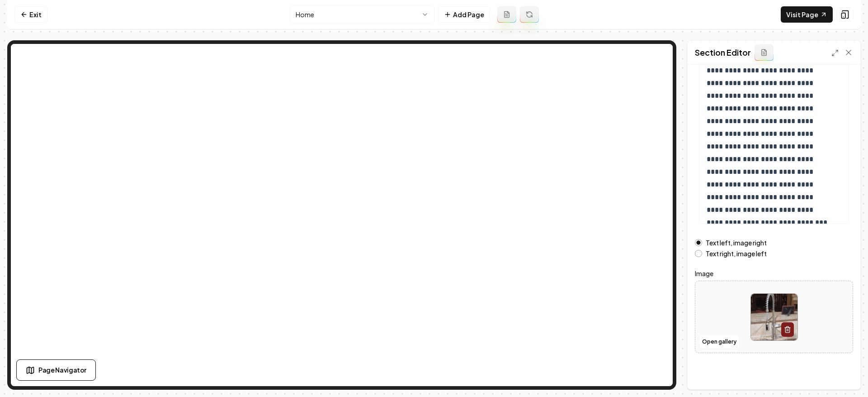 This screenshot has width=868, height=397. I want to click on button: Add Page, so click(464, 14).